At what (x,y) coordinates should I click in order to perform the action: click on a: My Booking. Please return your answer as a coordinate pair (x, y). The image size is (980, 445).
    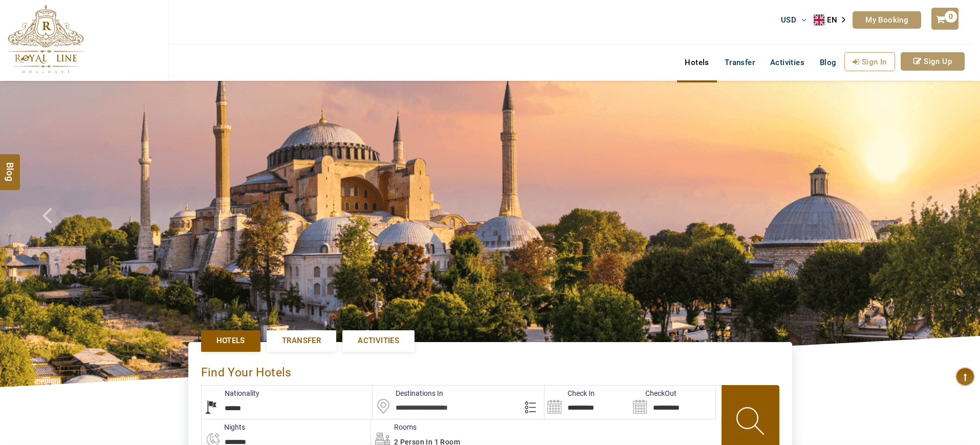
    Looking at the image, I should click on (887, 20).